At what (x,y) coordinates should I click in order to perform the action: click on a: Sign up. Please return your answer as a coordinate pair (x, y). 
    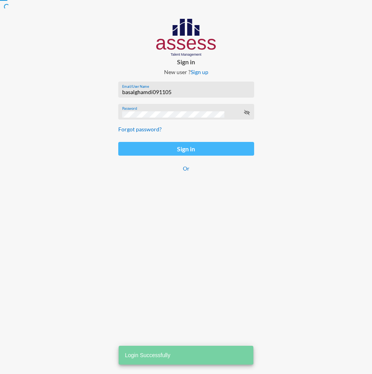
    Looking at the image, I should click on (199, 72).